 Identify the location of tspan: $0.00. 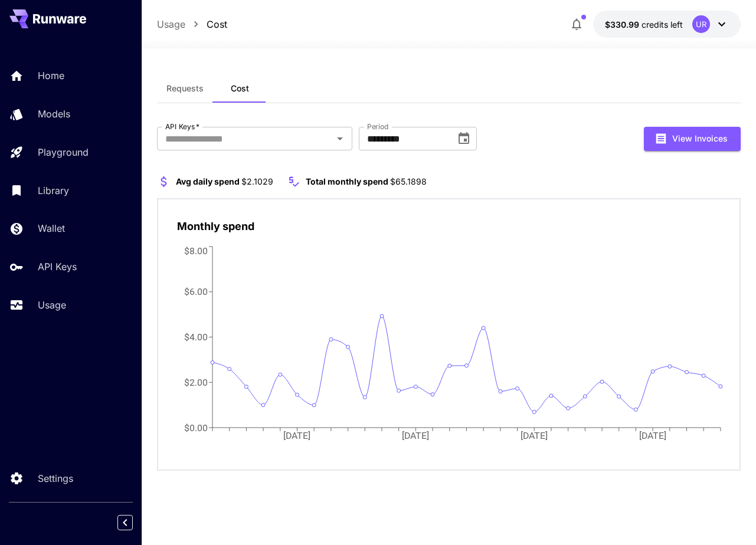
(196, 427).